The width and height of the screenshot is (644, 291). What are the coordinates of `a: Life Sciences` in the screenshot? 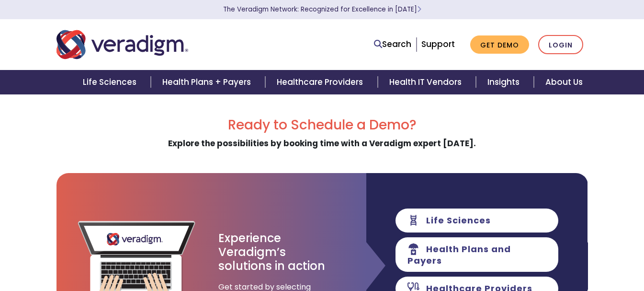 It's located at (111, 82).